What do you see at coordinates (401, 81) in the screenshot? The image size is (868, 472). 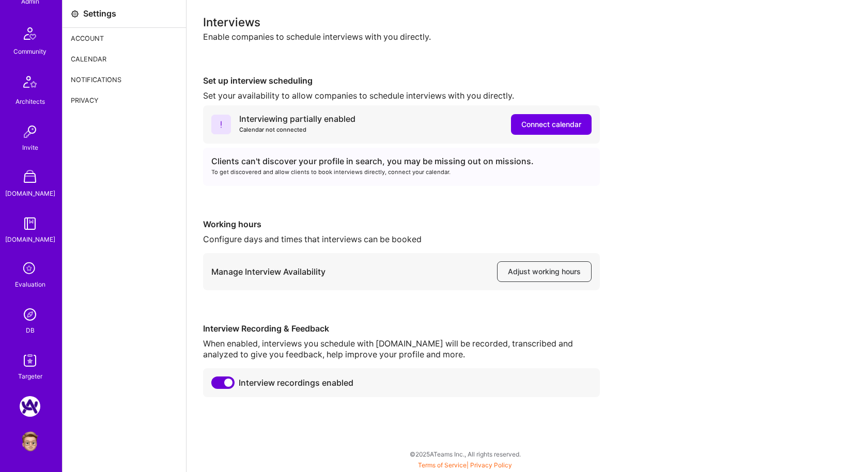 I see `div: Set up interview scheduling` at bounding box center [401, 81].